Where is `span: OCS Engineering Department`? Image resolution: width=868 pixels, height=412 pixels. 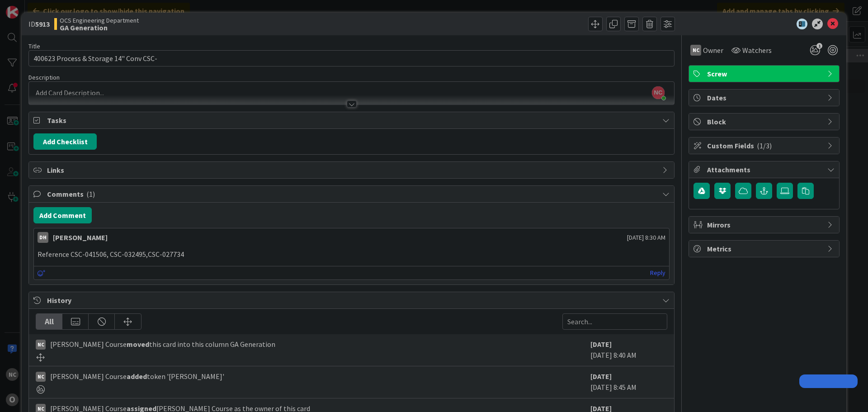
span: OCS Engineering Department is located at coordinates (99, 20).